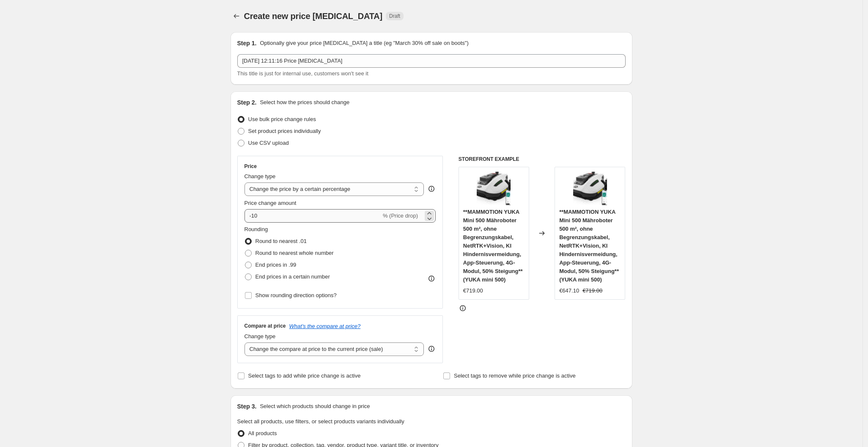 The height and width of the screenshot is (447, 868). What do you see at coordinates (431, 61) in the screenshot?
I see `input: 30% off holiday sale` at bounding box center [431, 61].